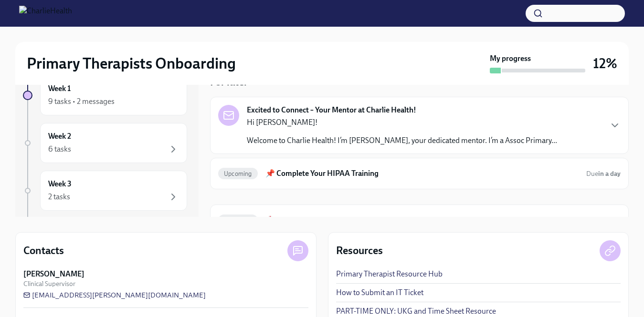 The width and height of the screenshot is (644, 317). Describe the element at coordinates (416, 311) in the screenshot. I see `a: PART-TIME ONLY: UKG and Time Sheet Resource` at that location.